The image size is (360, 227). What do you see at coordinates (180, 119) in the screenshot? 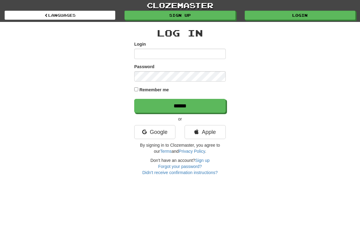
I see `p: or` at bounding box center [180, 119].